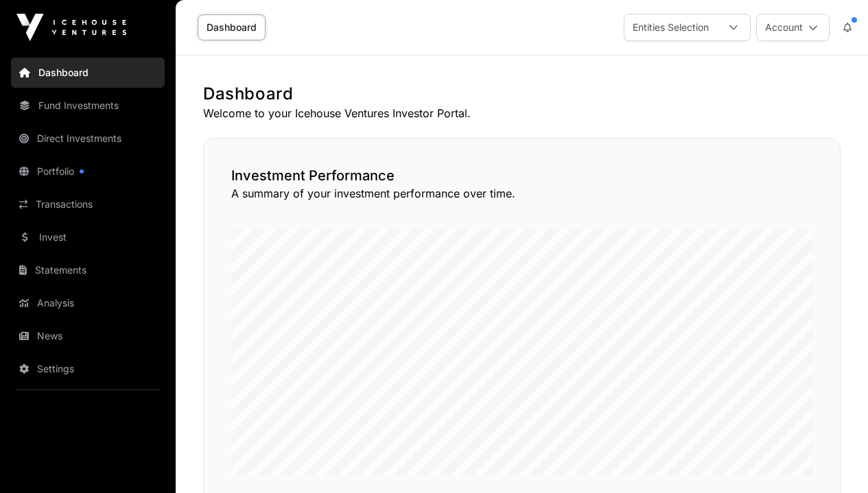 The height and width of the screenshot is (493, 868). What do you see at coordinates (88, 106) in the screenshot?
I see `a: Fund Investments` at bounding box center [88, 106].